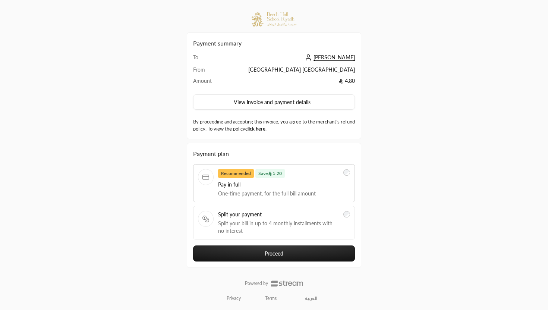 The width and height of the screenshot is (548, 310). Describe the element at coordinates (271, 298) in the screenshot. I see `a: Terms` at that location.